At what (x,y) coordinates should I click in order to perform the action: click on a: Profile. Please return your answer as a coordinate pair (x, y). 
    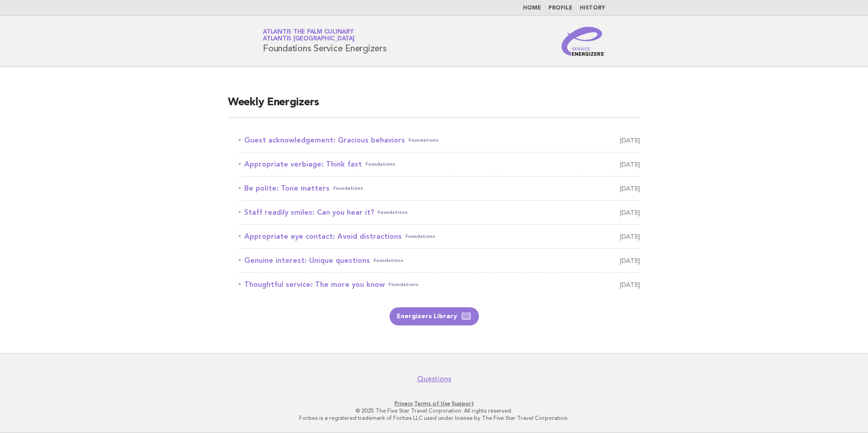
    Looking at the image, I should click on (560, 8).